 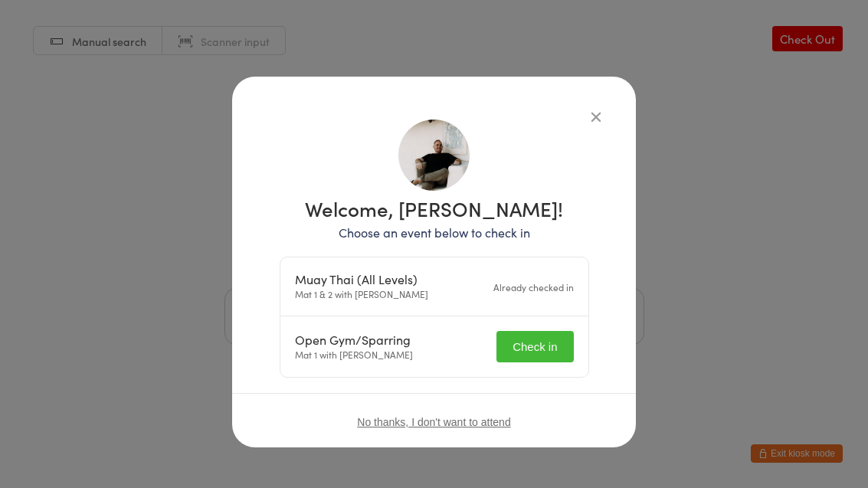 I want to click on img: image1702007975.png, so click(x=434, y=155).